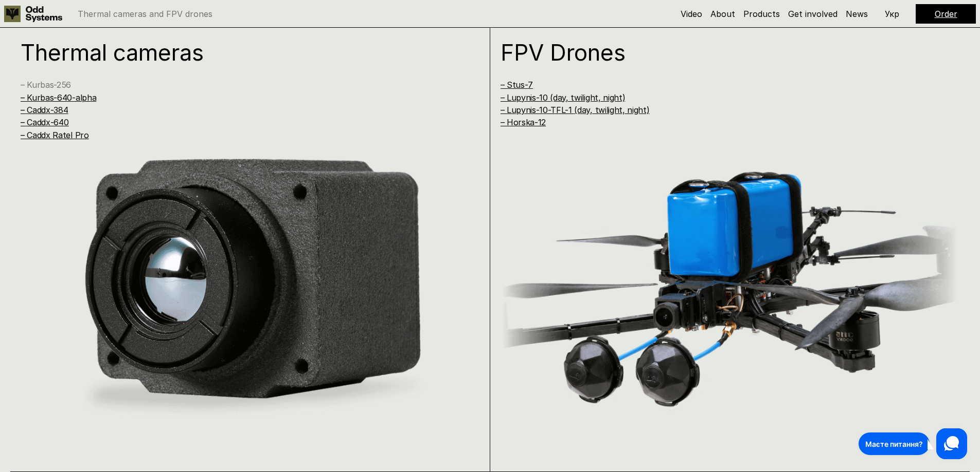 Image resolution: width=980 pixels, height=472 pixels. I want to click on a: Products, so click(761, 14).